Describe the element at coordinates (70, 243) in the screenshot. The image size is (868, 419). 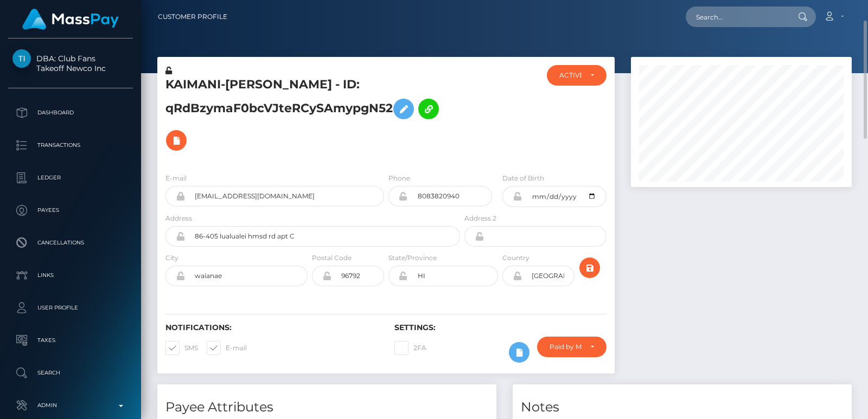
I see `p: Cancellations` at that location.